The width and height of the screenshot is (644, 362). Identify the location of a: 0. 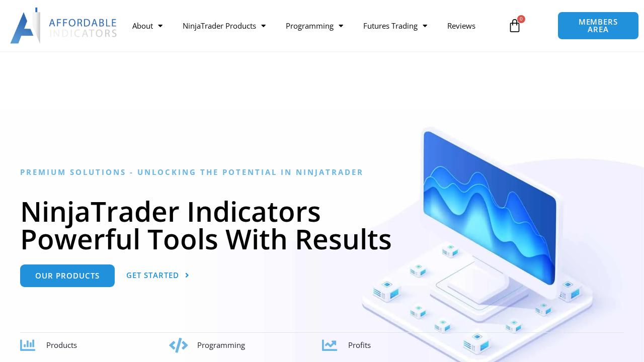
(514, 26).